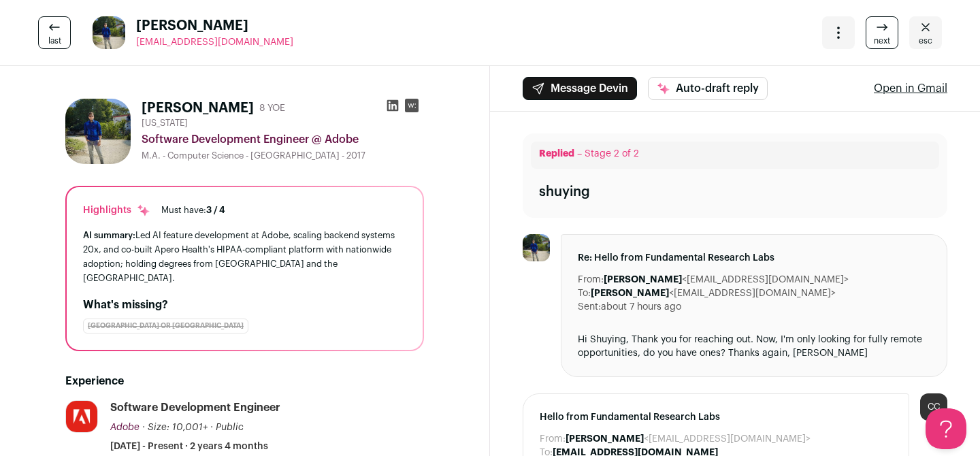 Image resolution: width=980 pixels, height=456 pixels. I want to click on div: Software Development Engineer, so click(195, 408).